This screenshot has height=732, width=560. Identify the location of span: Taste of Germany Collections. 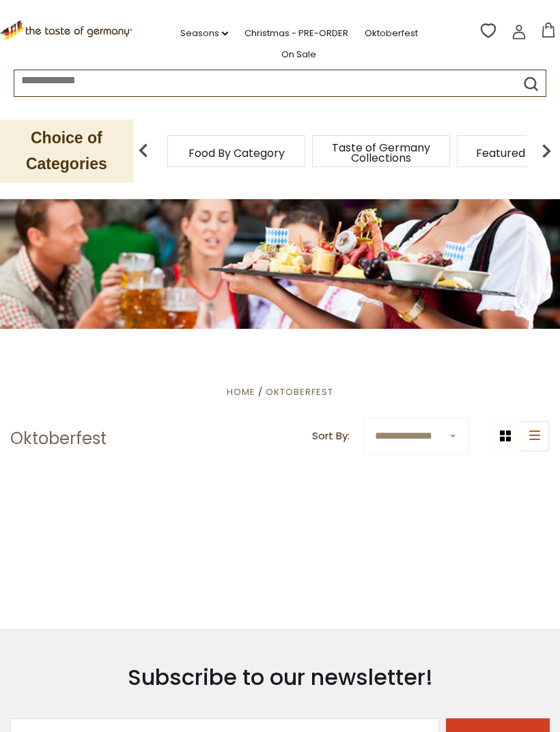
(381, 153).